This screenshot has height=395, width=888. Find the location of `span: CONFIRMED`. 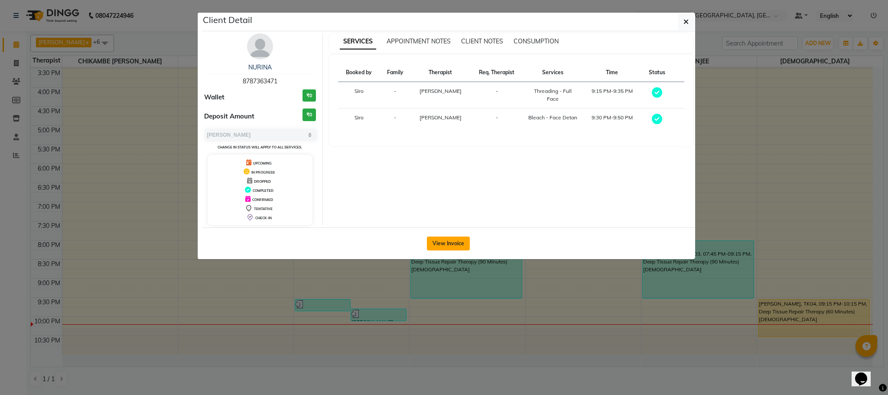

span: CONFIRMED is located at coordinates (263, 199).